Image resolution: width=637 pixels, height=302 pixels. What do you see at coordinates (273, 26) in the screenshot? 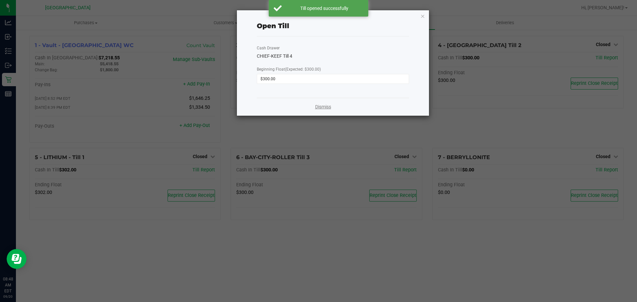
I see `div: Open Till` at bounding box center [273, 26].